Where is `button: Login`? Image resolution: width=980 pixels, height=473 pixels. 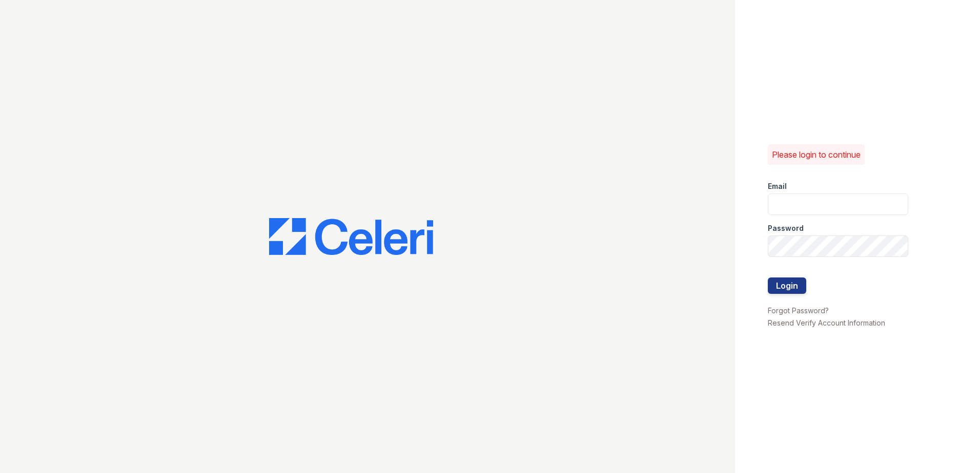 button: Login is located at coordinates (786, 285).